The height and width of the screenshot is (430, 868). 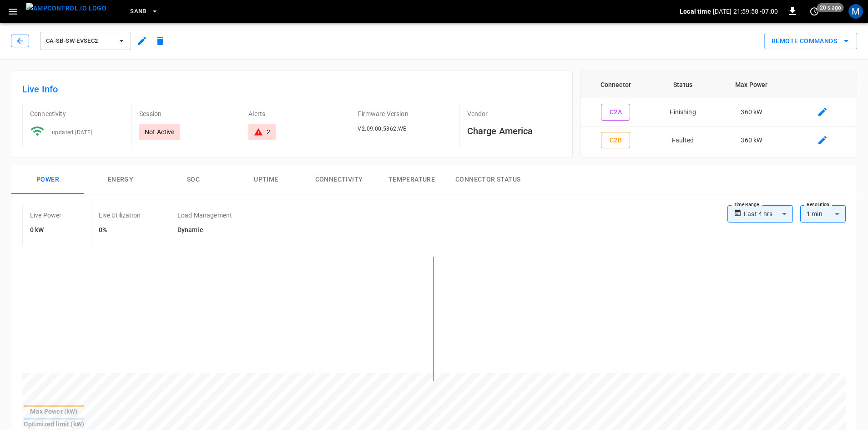 What do you see at coordinates (823, 214) in the screenshot?
I see `div: 1 min` at bounding box center [823, 214].